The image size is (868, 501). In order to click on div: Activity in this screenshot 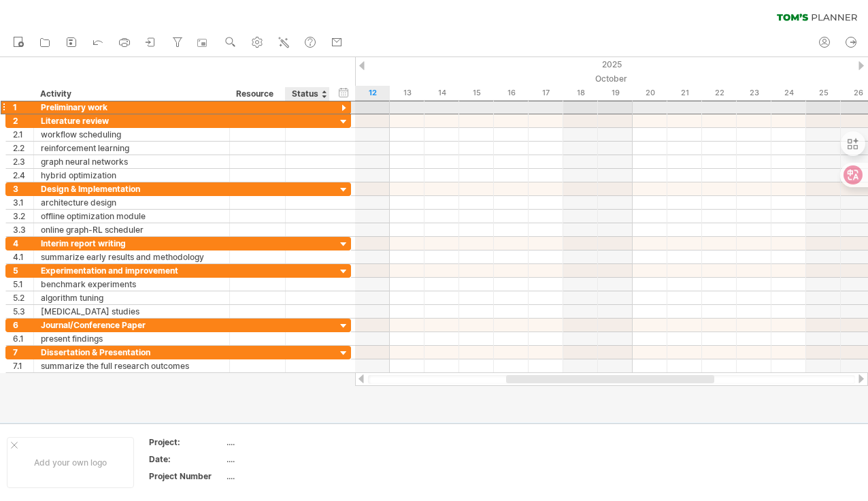, I will do `click(130, 94)`.